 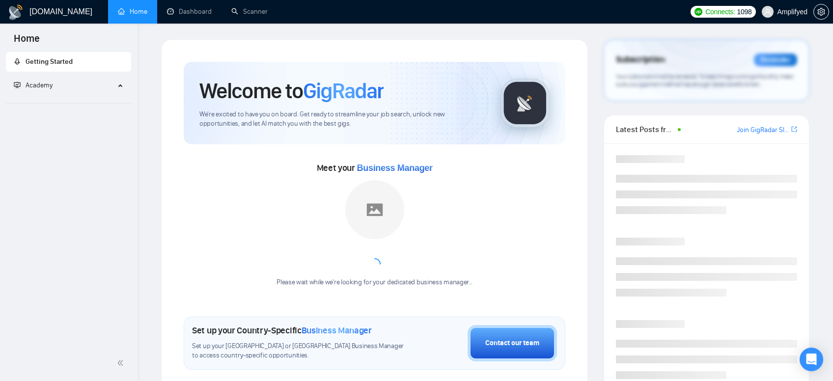 What do you see at coordinates (282, 330) in the screenshot?
I see `h1: Set up your Country-Specific` at bounding box center [282, 330].